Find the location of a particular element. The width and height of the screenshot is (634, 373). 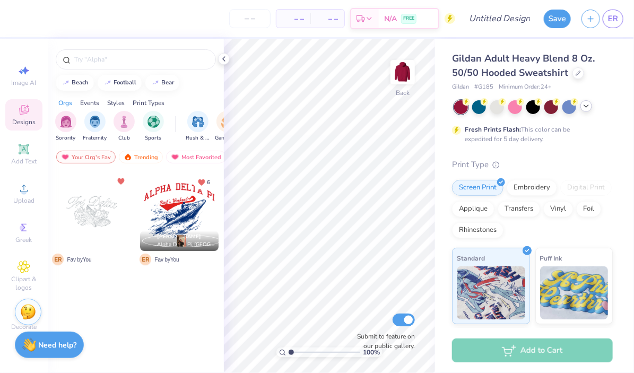

div: football is located at coordinates (125, 82).